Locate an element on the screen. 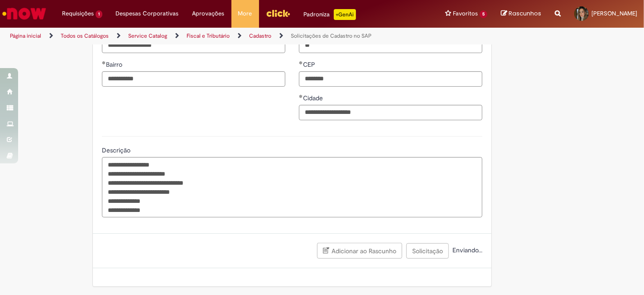 The height and width of the screenshot is (295, 644). span: Requisições is located at coordinates (78, 14).